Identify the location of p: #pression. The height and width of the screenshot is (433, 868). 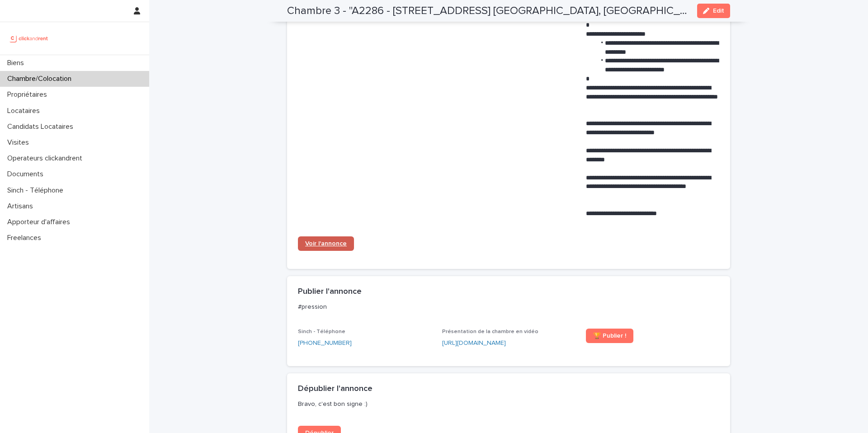
(507, 307).